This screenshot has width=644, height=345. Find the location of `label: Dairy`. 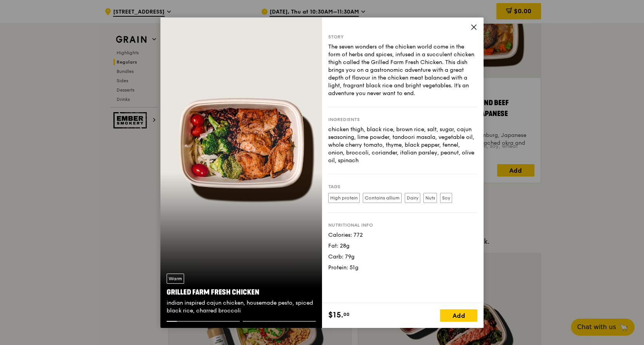

label: Dairy is located at coordinates (413, 198).